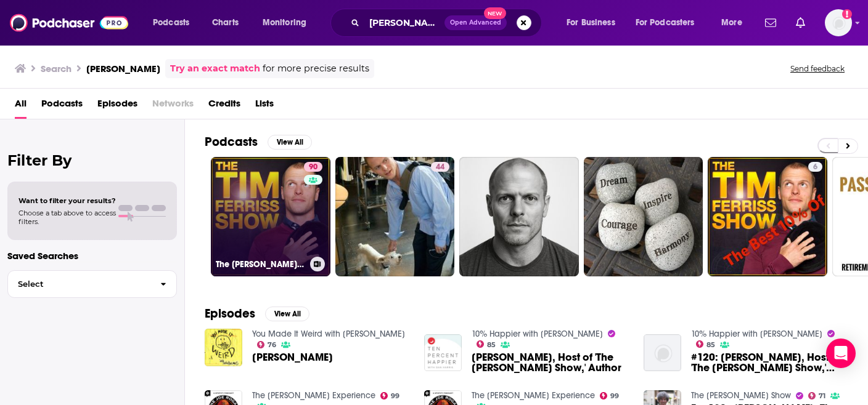 Image resolution: width=868 pixels, height=405 pixels. What do you see at coordinates (20, 106) in the screenshot?
I see `span: All` at bounding box center [20, 106].